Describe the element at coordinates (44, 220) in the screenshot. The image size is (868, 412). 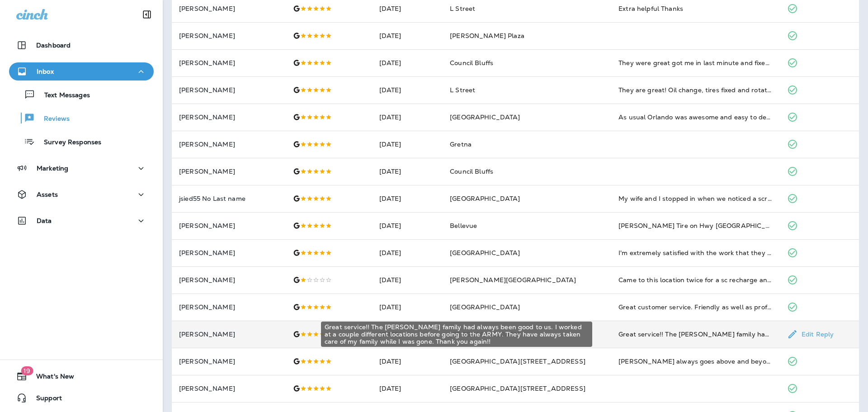
I see `p: Data` at that location.